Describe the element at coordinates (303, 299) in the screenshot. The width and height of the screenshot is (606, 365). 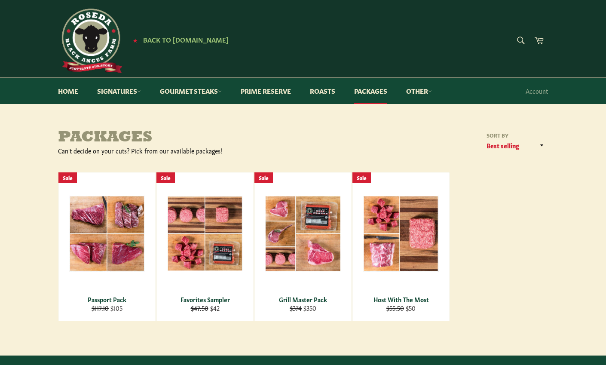
I see `div: Grill Master Pack` at that location.